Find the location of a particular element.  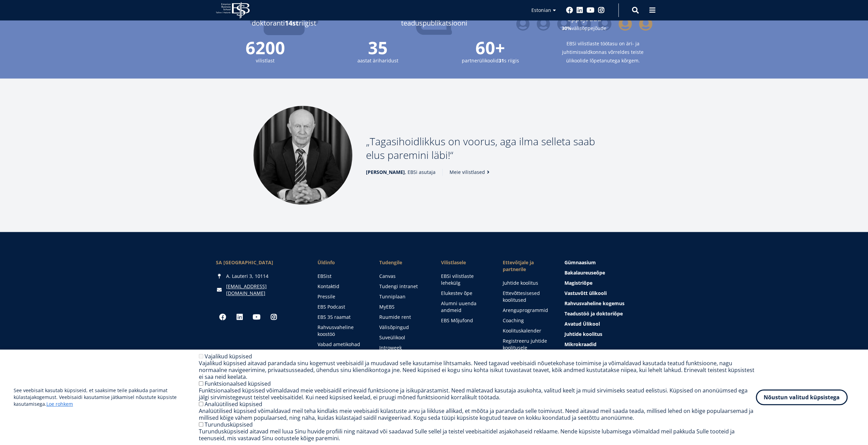

a: Avatud Ülikool is located at coordinates (608, 324).